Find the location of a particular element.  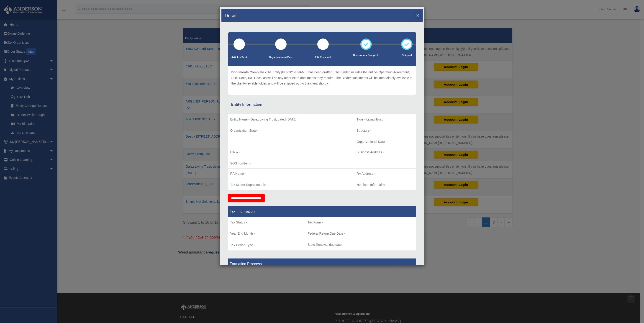

p: Tax Matter Representative - is located at coordinates (291, 185).